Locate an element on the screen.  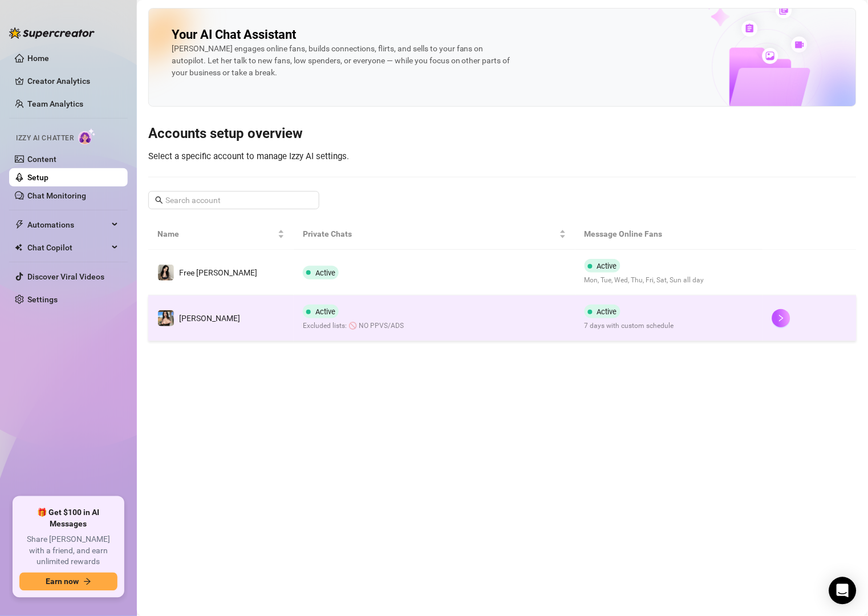
th: Message Online Fans is located at coordinates (669, 233).